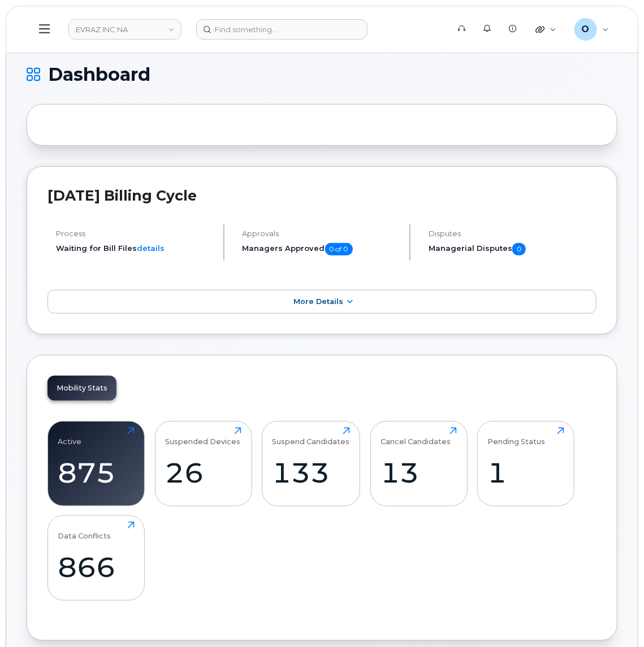 The height and width of the screenshot is (647, 644). Describe the element at coordinates (96, 472) in the screenshot. I see `div: 875` at that location.